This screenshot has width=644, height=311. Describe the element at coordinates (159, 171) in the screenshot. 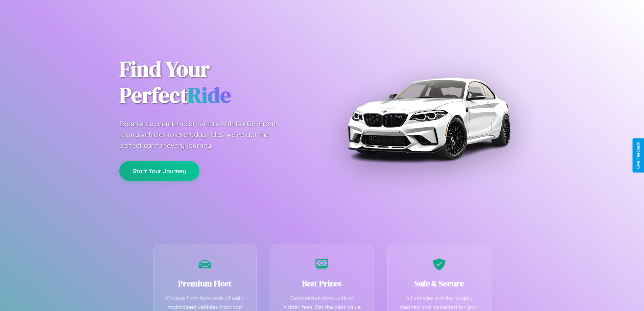

I see `button: Start Your Journey` at that location.